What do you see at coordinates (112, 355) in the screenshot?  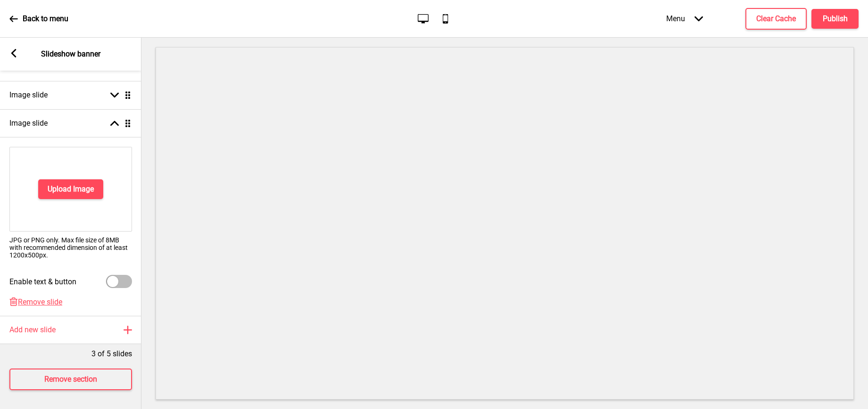 I see `p: 3 of 5 slides` at bounding box center [112, 355].